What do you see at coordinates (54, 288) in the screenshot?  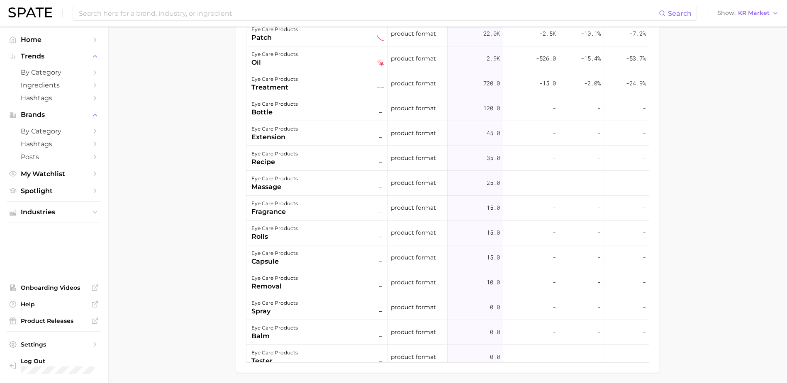 I see `a: Onboarding Videos` at bounding box center [54, 288].